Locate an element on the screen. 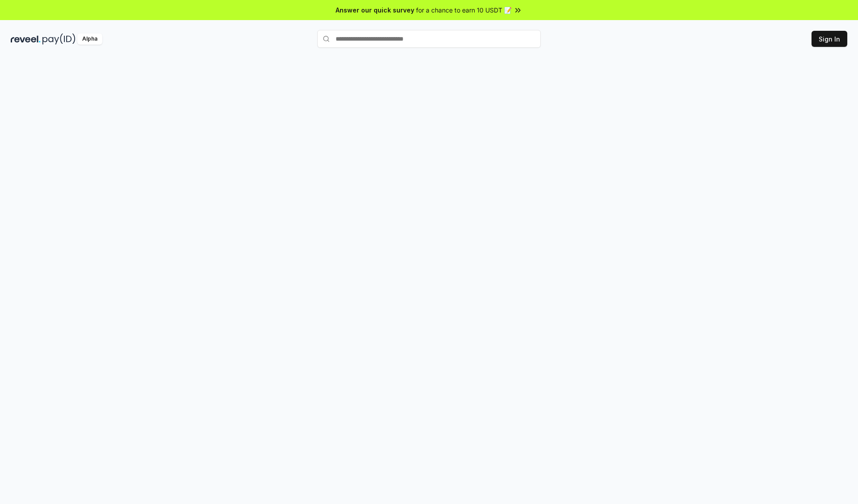  img: pay_id is located at coordinates (59, 39).